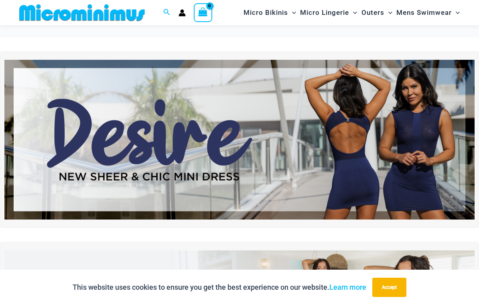 This screenshot has height=305, width=479. What do you see at coordinates (266, 12) in the screenshot?
I see `span: Micro Bikinis` at bounding box center [266, 12].